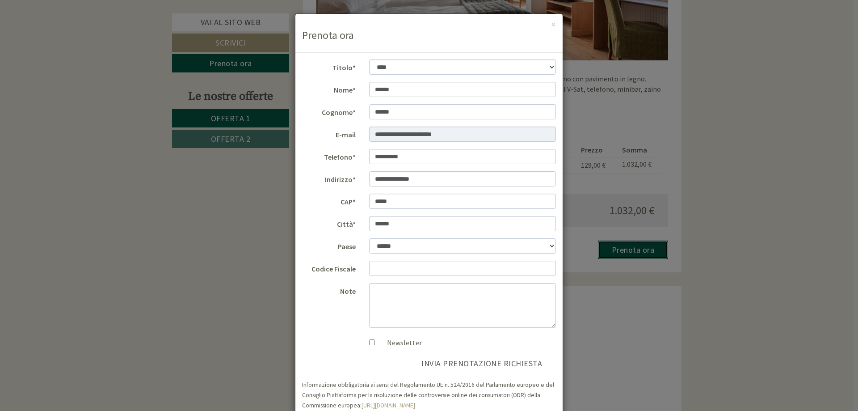 The image size is (858, 411). I want to click on label: Titolo*, so click(329, 66).